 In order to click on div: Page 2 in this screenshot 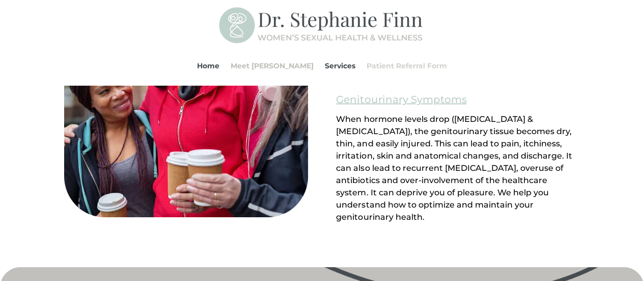, I will do `click(458, 168)`.